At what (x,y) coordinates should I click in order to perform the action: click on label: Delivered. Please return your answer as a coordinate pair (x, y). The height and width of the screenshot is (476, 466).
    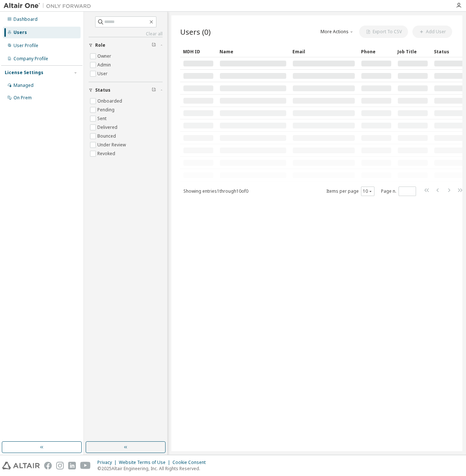
    Looking at the image, I should click on (108, 127).